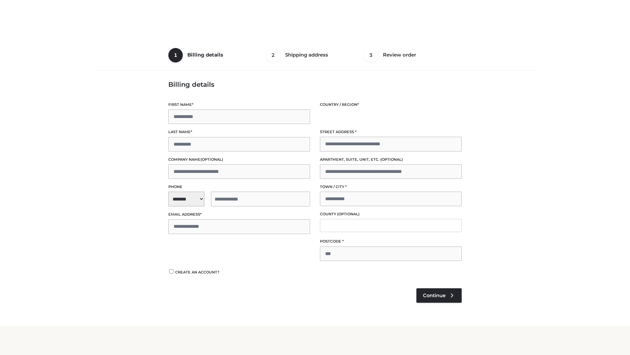 The image size is (630, 355). What do you see at coordinates (239, 132) in the screenshot?
I see `label: Last name` at bounding box center [239, 132].